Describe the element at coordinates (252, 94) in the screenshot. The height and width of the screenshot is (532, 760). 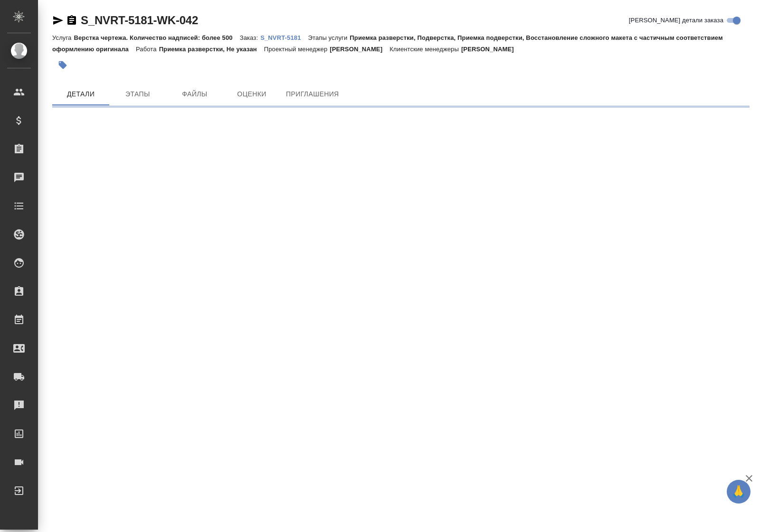
I see `span: Оценки` at that location.